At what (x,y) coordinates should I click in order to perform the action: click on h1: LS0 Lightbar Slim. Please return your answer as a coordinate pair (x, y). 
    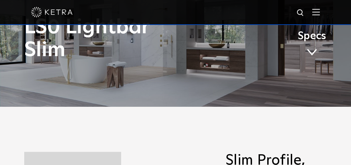
    Looking at the image, I should click on (122, 39).